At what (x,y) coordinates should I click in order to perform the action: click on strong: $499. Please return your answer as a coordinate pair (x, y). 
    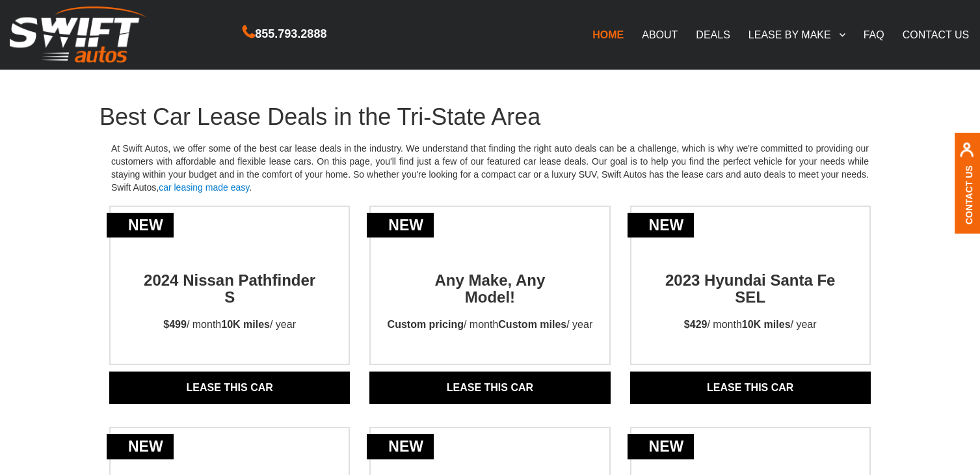
    Looking at the image, I should click on (175, 324).